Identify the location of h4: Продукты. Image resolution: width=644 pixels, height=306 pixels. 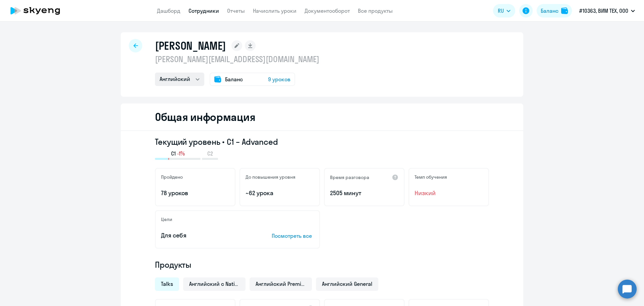
(322, 265).